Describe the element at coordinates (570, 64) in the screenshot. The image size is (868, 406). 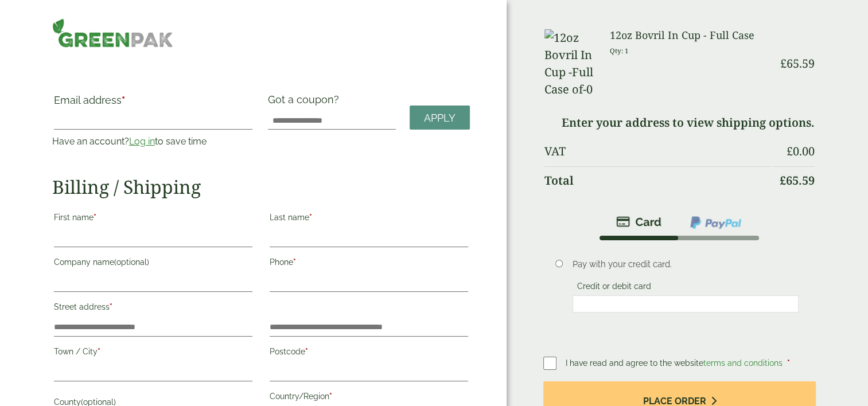
I see `img: 12oz Bovril In Cup -Full Case of-0` at that location.